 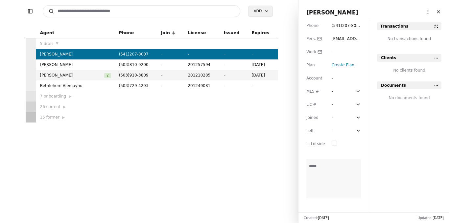 I want to click on span: 201257594, so click(x=202, y=65).